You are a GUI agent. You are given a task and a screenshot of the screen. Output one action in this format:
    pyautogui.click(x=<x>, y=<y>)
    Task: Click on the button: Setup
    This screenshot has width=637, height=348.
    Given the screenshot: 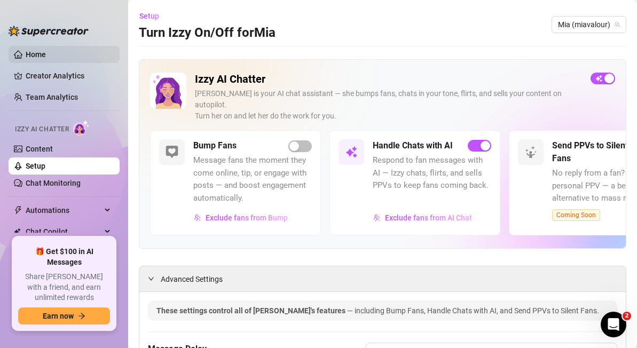 What is the action you would take?
    pyautogui.click(x=153, y=16)
    